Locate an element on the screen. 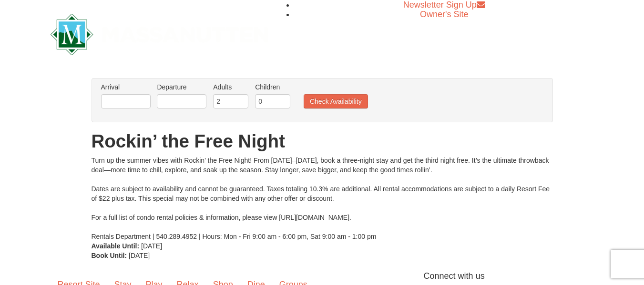 The height and width of the screenshot is (285, 644). img: Massanutten Resort Logo is located at coordinates (160, 34).